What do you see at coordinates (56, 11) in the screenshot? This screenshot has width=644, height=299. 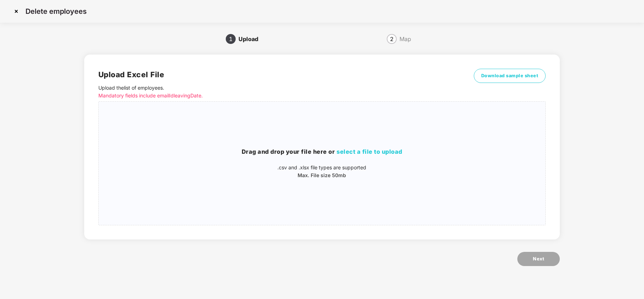 I see `p: Delete employees` at bounding box center [56, 11].